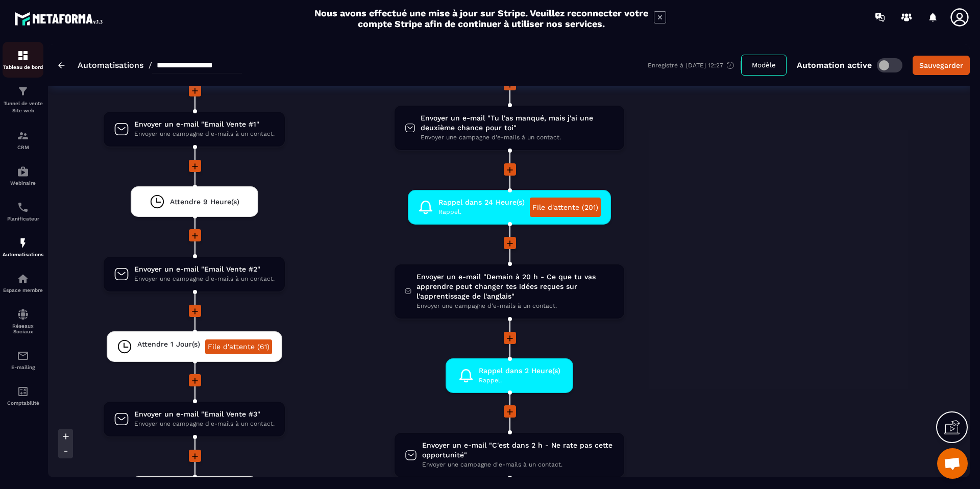  I want to click on p: Comptabilité, so click(23, 403).